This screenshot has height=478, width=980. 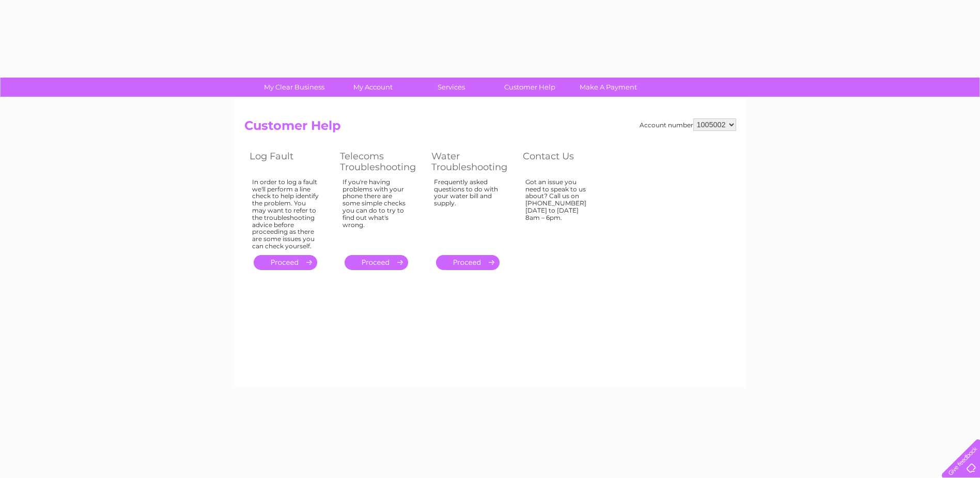 What do you see at coordinates (294, 87) in the screenshot?
I see `a: My Clear Business` at bounding box center [294, 87].